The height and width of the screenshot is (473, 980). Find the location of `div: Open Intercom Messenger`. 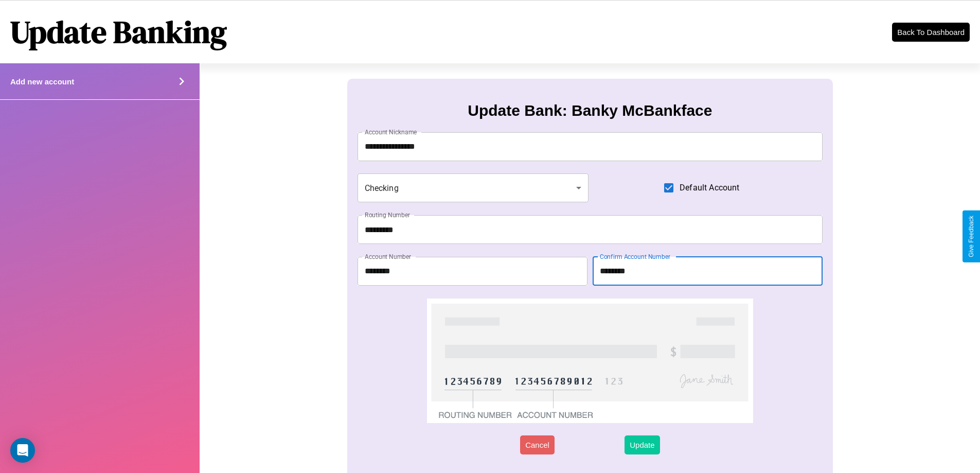

div: Open Intercom Messenger is located at coordinates (22, 450).